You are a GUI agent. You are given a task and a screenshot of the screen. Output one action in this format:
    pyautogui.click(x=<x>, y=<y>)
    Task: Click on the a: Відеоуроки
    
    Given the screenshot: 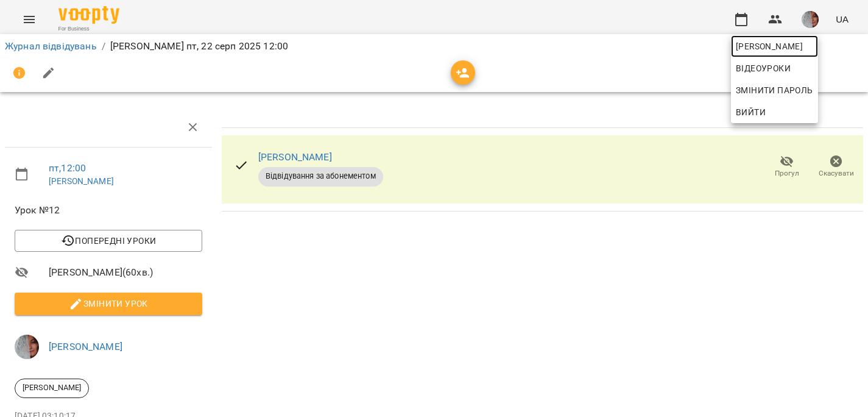 What is the action you would take?
    pyautogui.click(x=763, y=68)
    